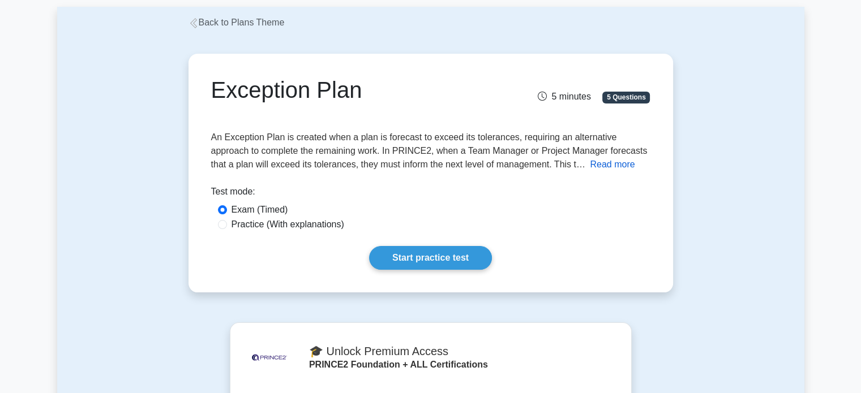  What do you see at coordinates (626, 97) in the screenshot?
I see `span: 5 Questions` at bounding box center [626, 97].